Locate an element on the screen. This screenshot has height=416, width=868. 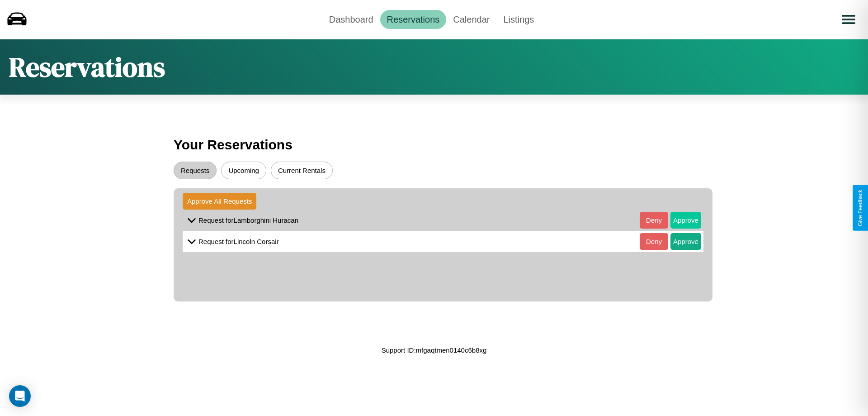
p: Request for Lamborghini Huracan is located at coordinates (248, 220).